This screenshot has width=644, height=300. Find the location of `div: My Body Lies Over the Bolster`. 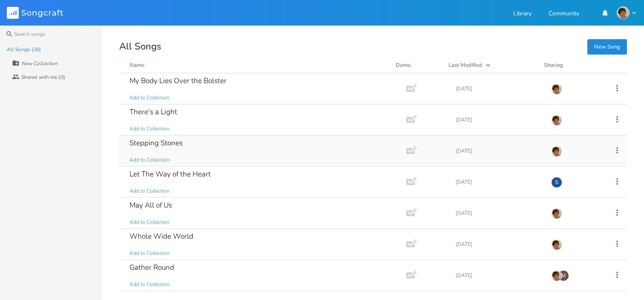

div: My Body Lies Over the Bolster is located at coordinates (178, 80).